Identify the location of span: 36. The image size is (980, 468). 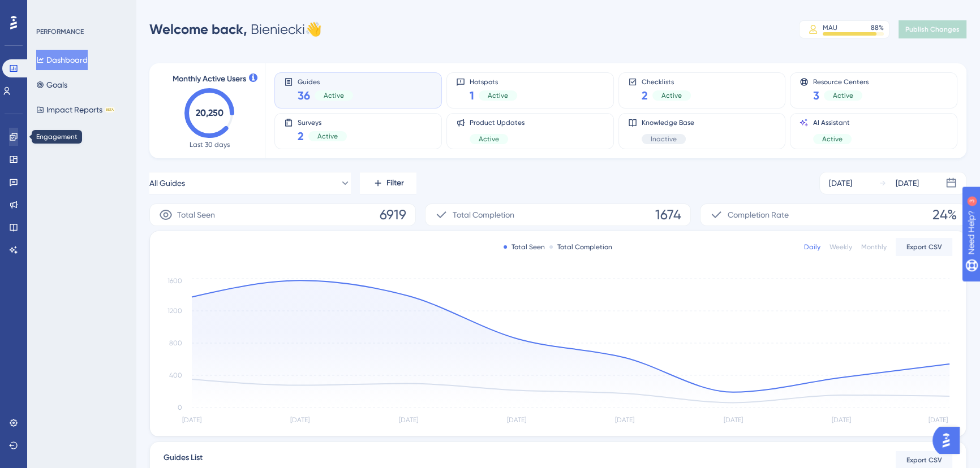
(303, 96).